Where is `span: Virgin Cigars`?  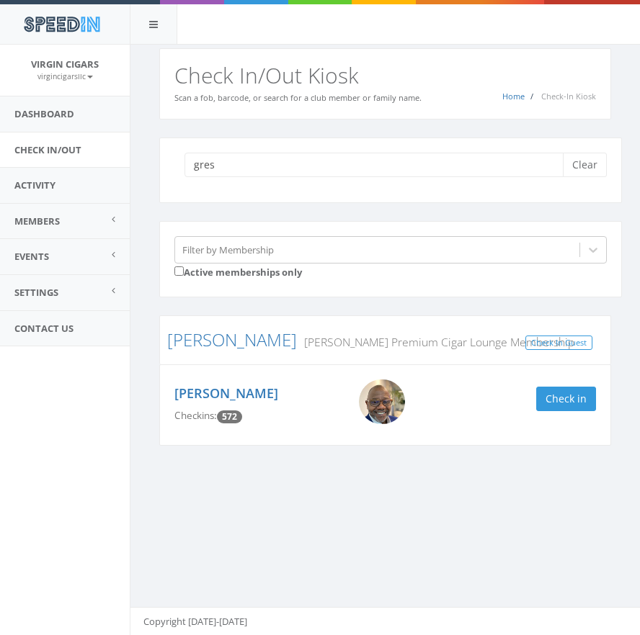 span: Virgin Cigars is located at coordinates (65, 64).